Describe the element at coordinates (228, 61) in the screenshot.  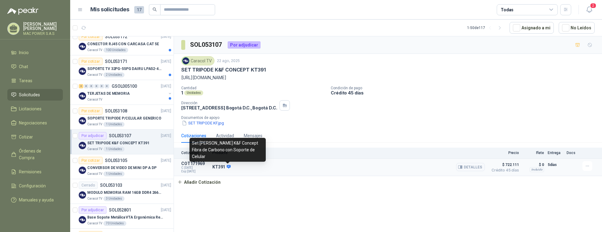
I see `p: 22 ago, 2025` at that location.